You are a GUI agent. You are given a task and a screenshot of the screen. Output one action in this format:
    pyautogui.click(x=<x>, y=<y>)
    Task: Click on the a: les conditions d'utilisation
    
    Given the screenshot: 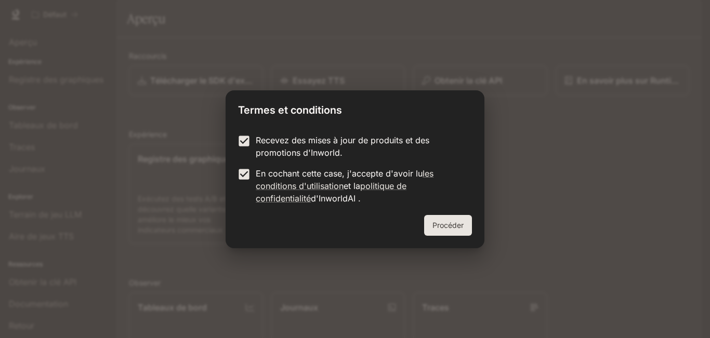 What is the action you would take?
    pyautogui.click(x=345, y=180)
    